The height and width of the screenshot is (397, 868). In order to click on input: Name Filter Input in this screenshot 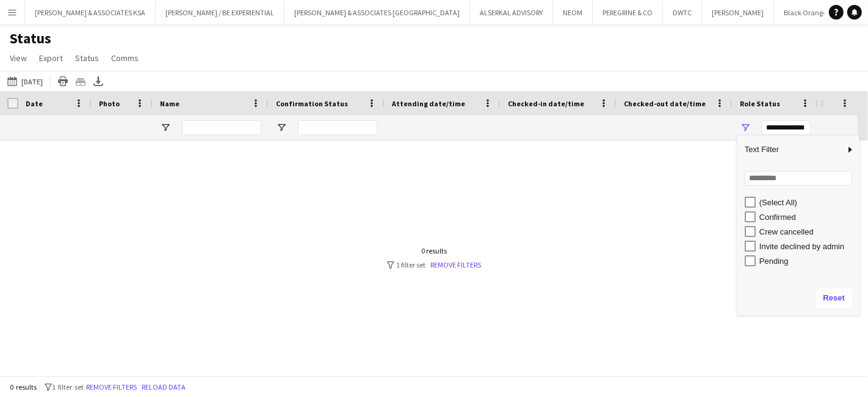, I will do `click(222, 128)`.